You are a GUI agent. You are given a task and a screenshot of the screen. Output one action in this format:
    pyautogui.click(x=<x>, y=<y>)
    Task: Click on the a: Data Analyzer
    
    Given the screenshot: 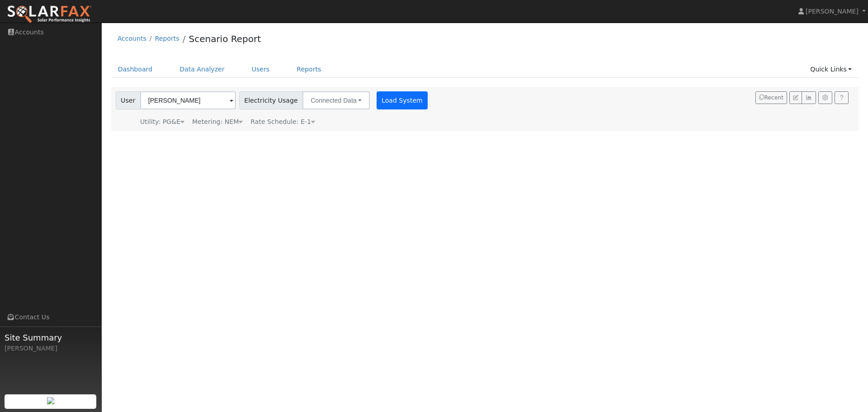 What is the action you would take?
    pyautogui.click(x=202, y=69)
    